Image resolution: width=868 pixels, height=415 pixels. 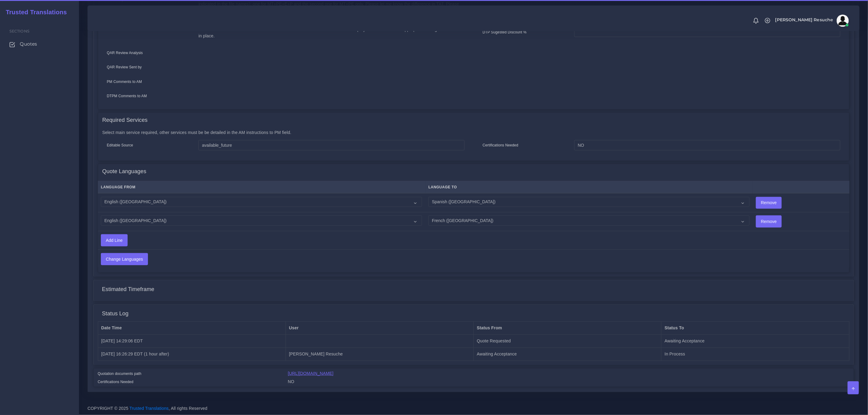 What do you see at coordinates (755, 354) in the screenshot?
I see `td: In Process` at bounding box center [755, 354].